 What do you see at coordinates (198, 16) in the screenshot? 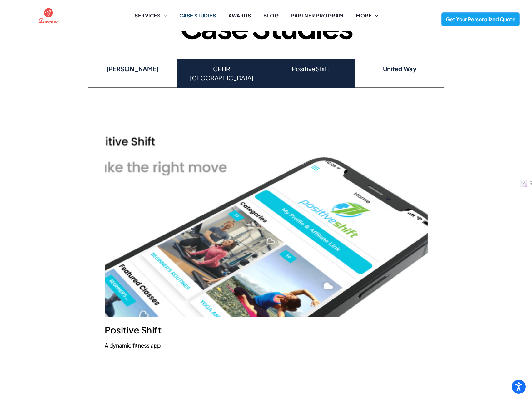
I see `a: CASE STUDIES` at bounding box center [198, 16].